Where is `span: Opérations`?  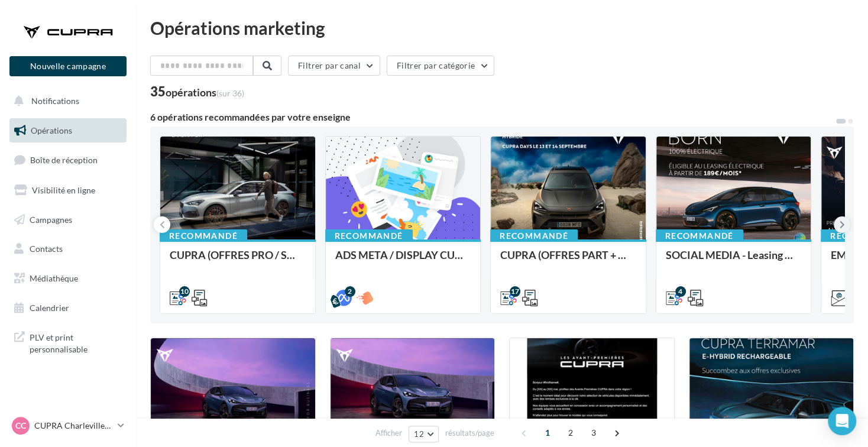 span: Opérations is located at coordinates (51, 130).